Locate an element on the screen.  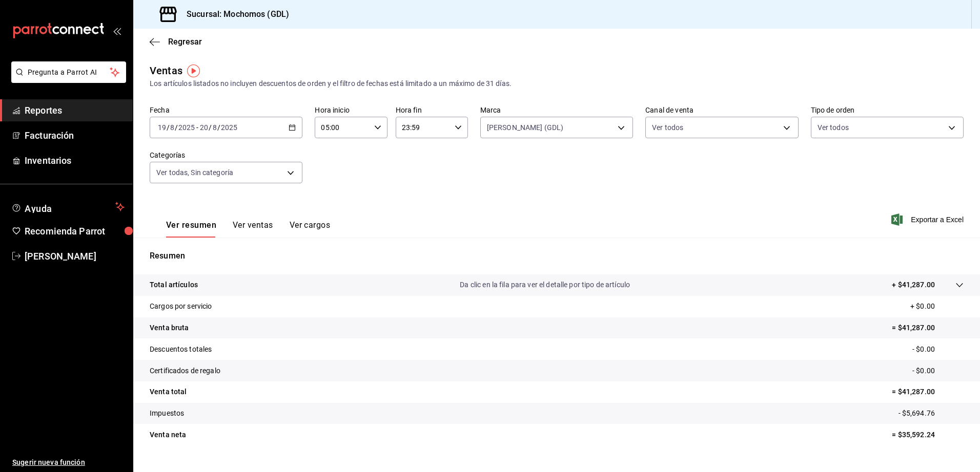
button: Pregunta a Parrot AI is located at coordinates (69, 72).